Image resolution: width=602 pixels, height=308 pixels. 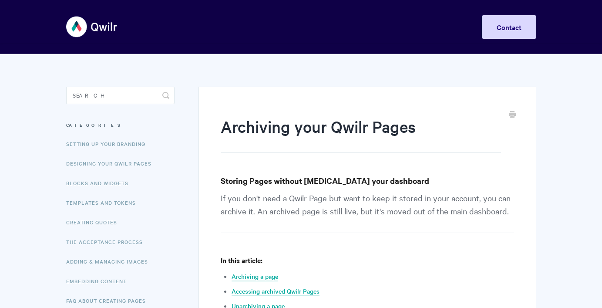 What do you see at coordinates (120, 125) in the screenshot?
I see `h3: Categories` at bounding box center [120, 125].